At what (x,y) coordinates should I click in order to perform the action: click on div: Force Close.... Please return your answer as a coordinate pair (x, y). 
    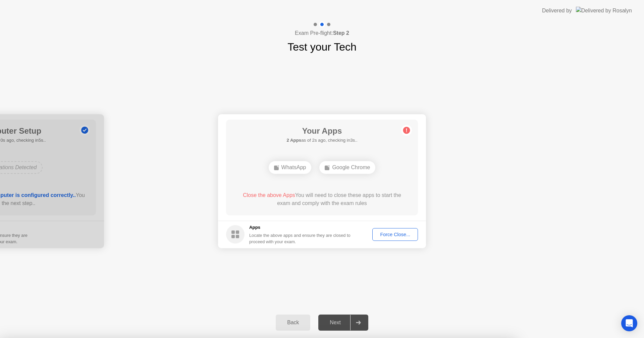
    Looking at the image, I should click on (395, 235).